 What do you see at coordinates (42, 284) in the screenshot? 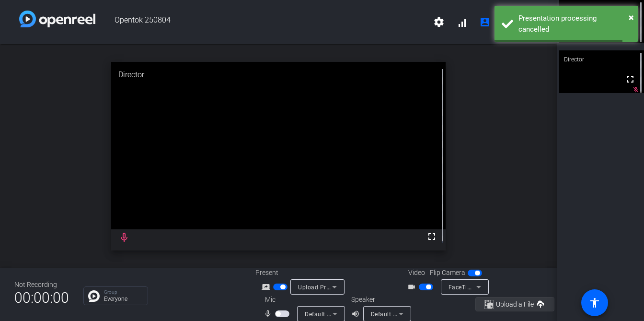
I see `div: Not Recording` at bounding box center [42, 284].